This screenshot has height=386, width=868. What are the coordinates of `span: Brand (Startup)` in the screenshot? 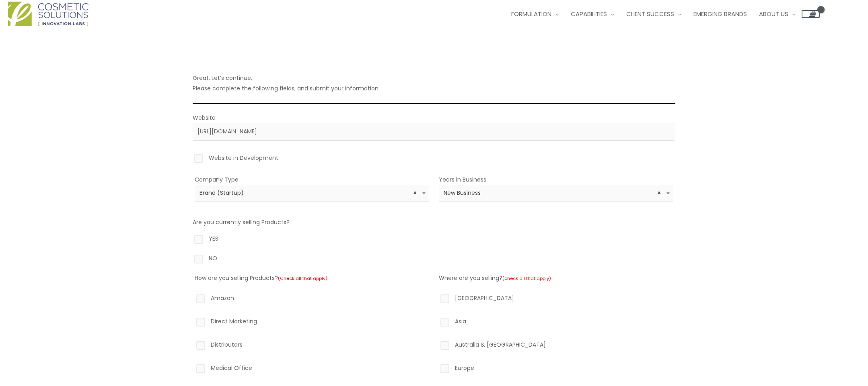 It's located at (312, 193).